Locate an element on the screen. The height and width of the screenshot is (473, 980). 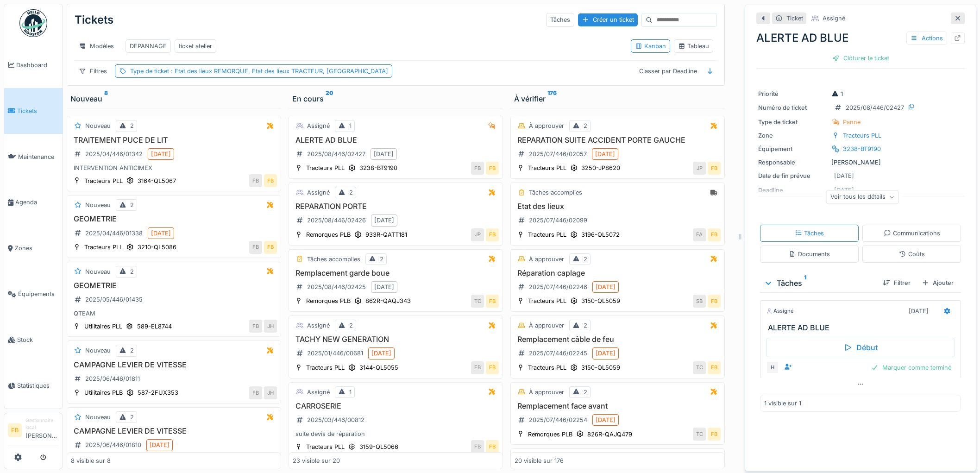
span: Dashboard is located at coordinates (37, 65).